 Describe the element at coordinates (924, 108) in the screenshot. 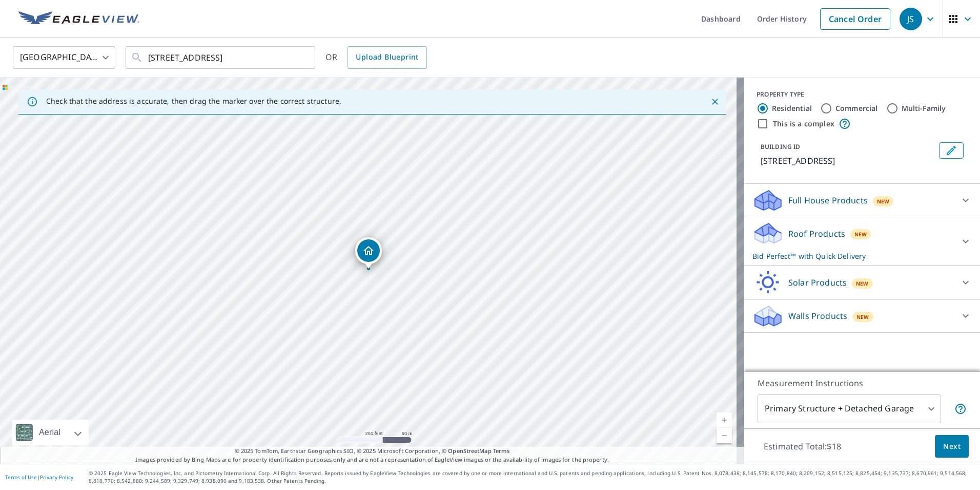

I see `label: Multi-Family` at that location.